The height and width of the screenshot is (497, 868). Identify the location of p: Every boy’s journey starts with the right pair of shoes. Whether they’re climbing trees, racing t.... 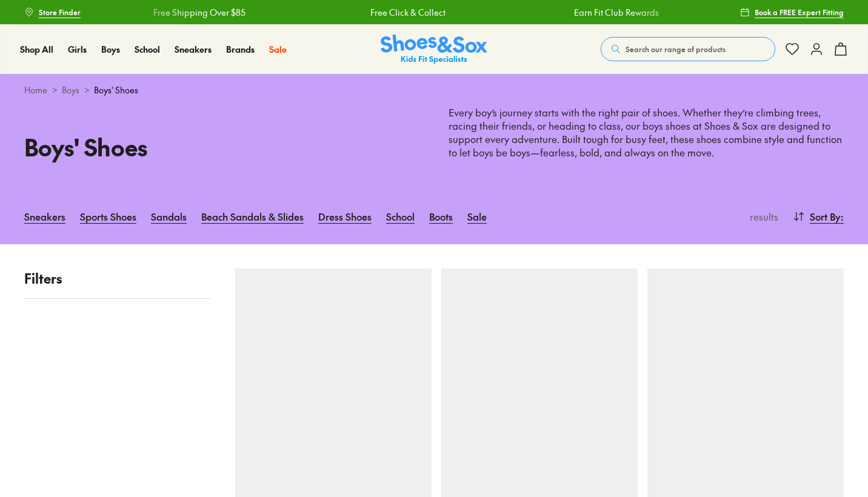
(646, 132).